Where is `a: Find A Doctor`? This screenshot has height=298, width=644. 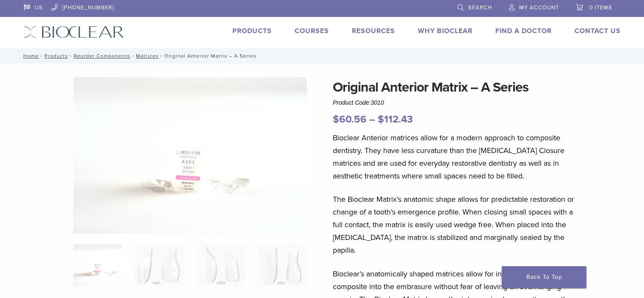 a: Find A Doctor is located at coordinates (523, 31).